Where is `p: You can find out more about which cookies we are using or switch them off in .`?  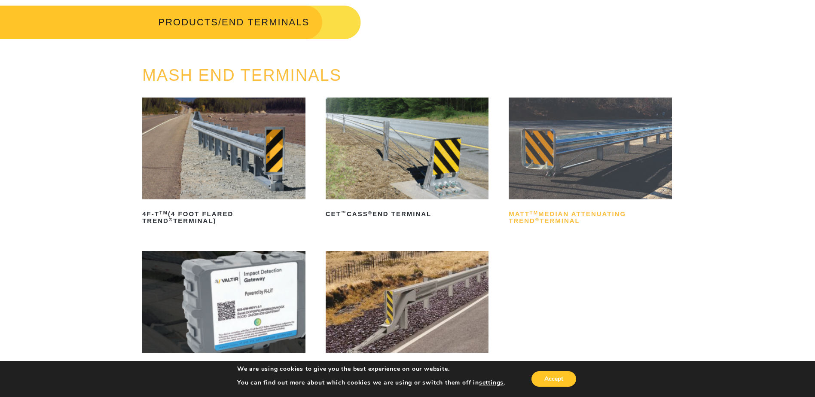 p: You can find out more about which cookies we are using or switch them off in . is located at coordinates (371, 383).